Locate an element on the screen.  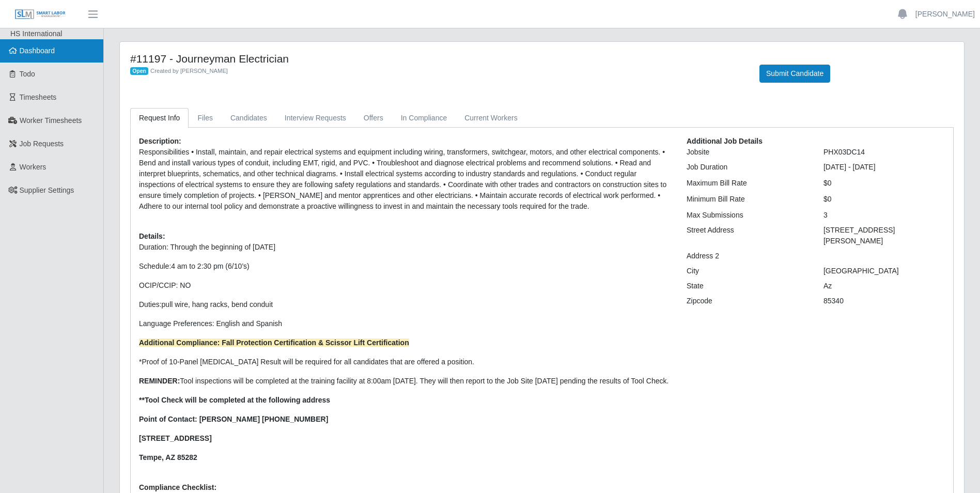
div: 3 is located at coordinates (884, 215).